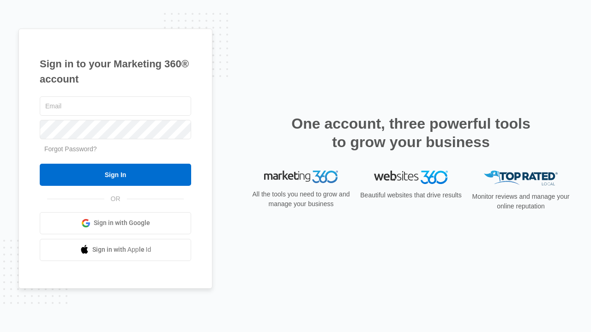 This screenshot has width=591, height=332. Describe the element at coordinates (122, 250) in the screenshot. I see `span: Sign in with Apple Id` at that location.